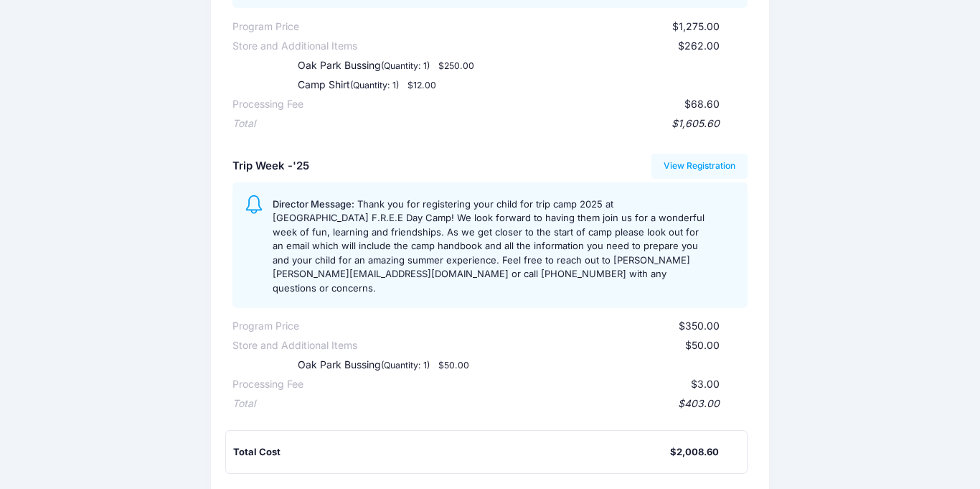 The height and width of the screenshot is (489, 980). Describe the element at coordinates (456, 65) in the screenshot. I see `small: $250.00` at that location.